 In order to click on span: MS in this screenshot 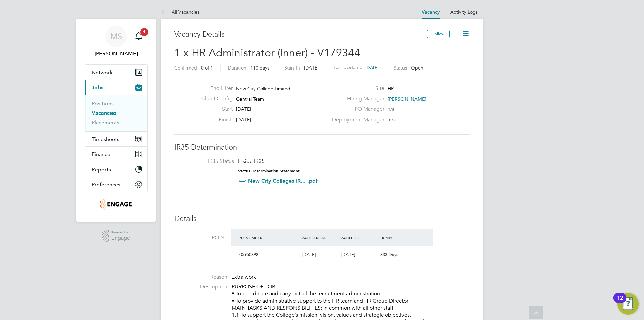, I will do `click(116, 36)`.